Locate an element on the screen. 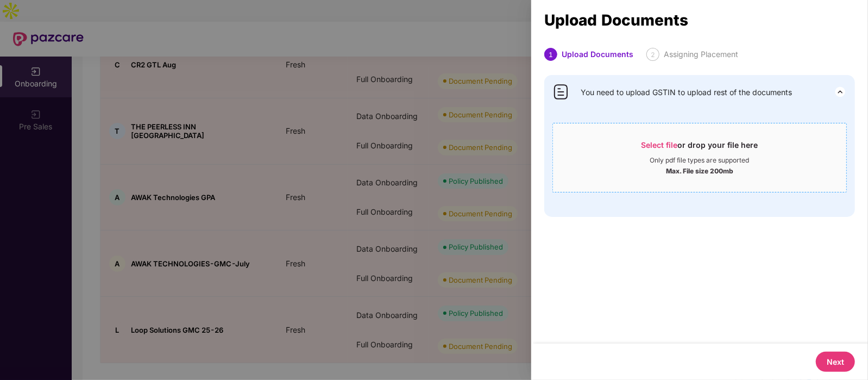 The image size is (868, 380). span: Select file is located at coordinates (660, 144).